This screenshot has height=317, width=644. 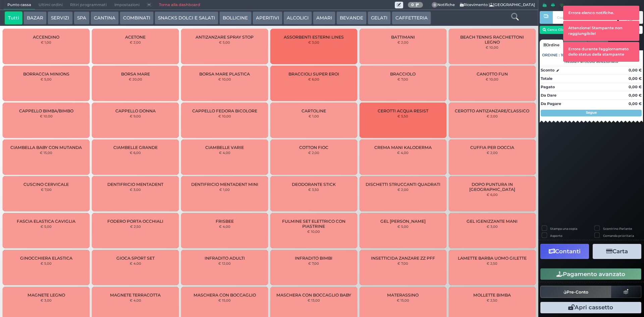 I want to click on span: INFRADITO BIMBI, so click(x=314, y=258).